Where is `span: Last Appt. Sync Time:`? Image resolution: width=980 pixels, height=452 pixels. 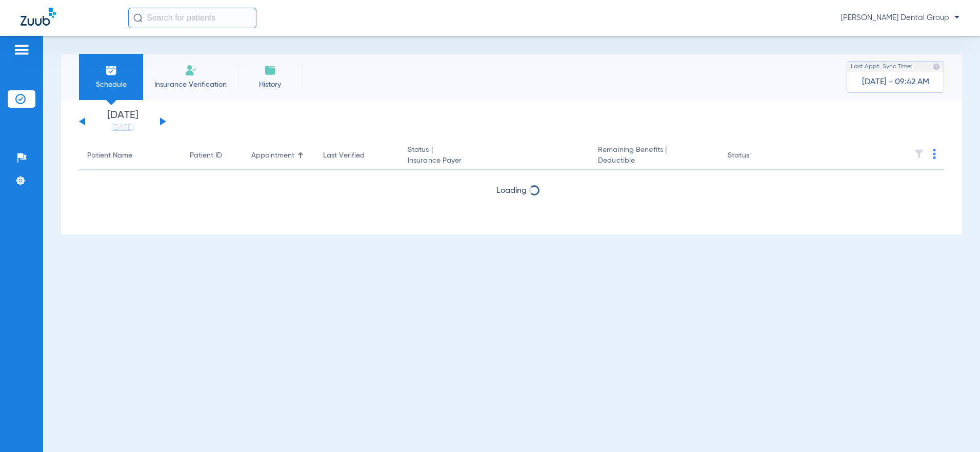 span: Last Appt. Sync Time: is located at coordinates (881, 67).